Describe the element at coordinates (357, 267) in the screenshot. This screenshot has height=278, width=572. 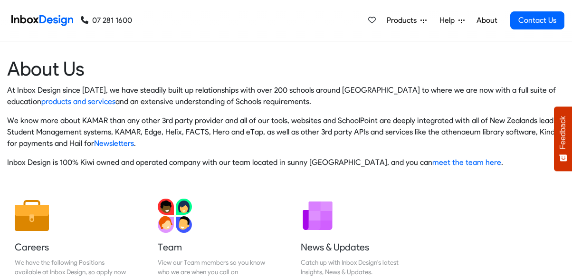
I see `div: Catch up with Inbox Design's latest Insights, News & Updates.` at that location.